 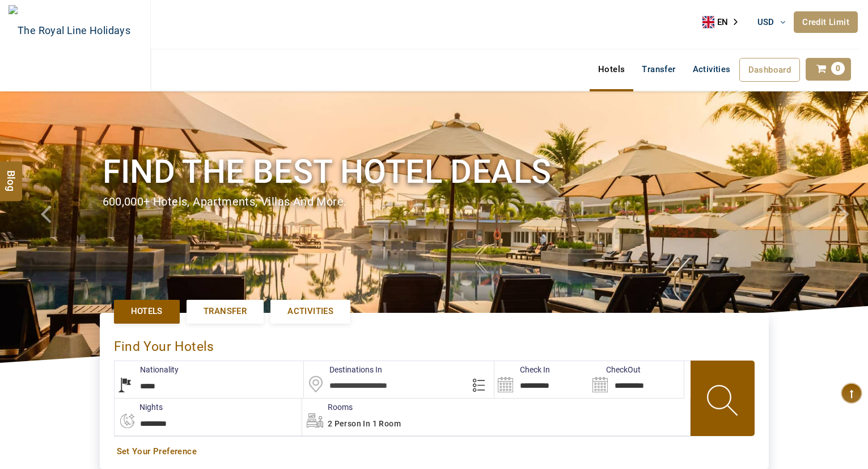 I want to click on span: 0, so click(x=838, y=68).